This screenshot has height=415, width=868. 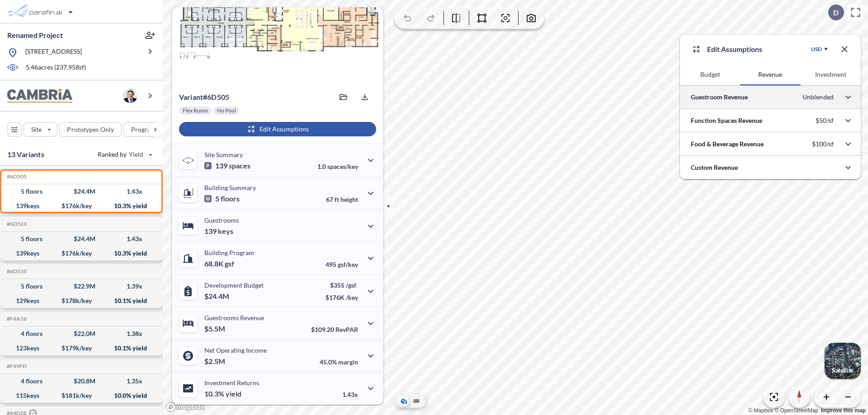 What do you see at coordinates (229, 252) in the screenshot?
I see `p: Building Program` at bounding box center [229, 252].